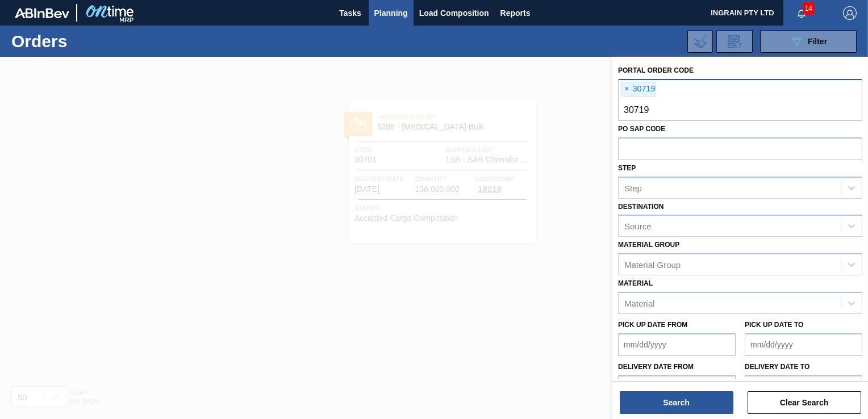 This screenshot has height=419, width=868. I want to click on div: Order Review Request, so click(735, 41).